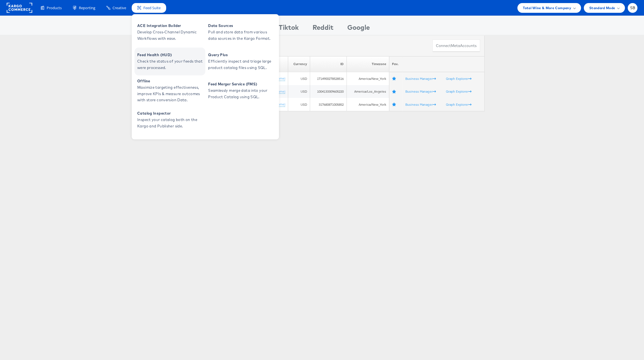 The width and height of the screenshot is (644, 360). I want to click on td: 1714900278528516, so click(328, 78).